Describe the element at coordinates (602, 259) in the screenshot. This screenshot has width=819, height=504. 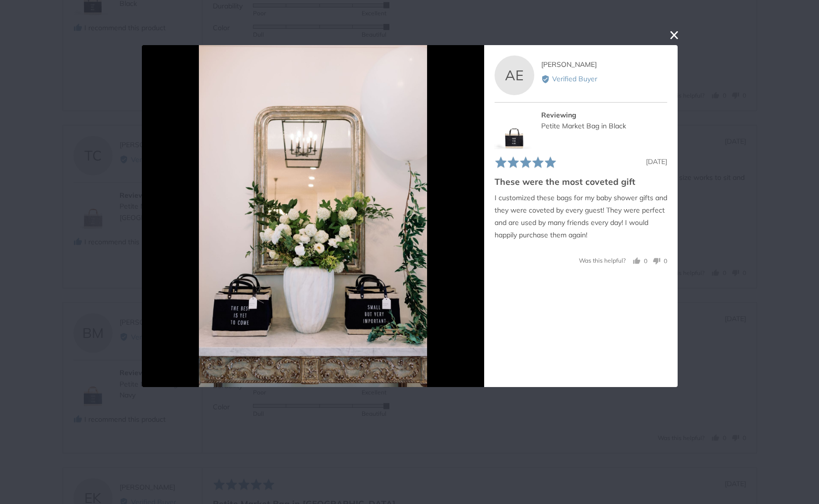
I see `span: Was this helpful?` at that location.